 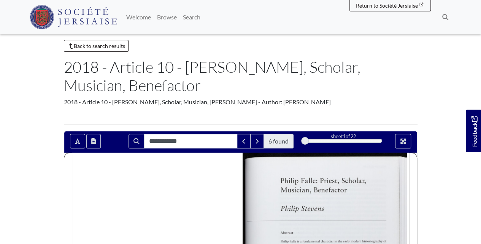 I want to click on a: Welcome, so click(x=138, y=17).